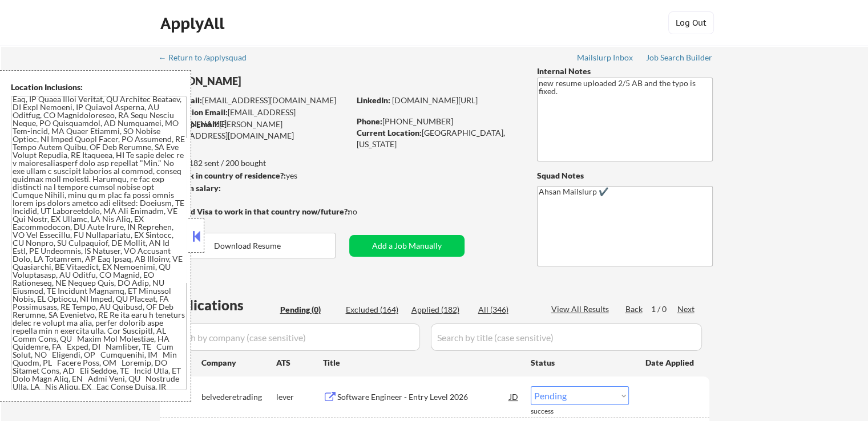 This screenshot has height=421, width=868. Describe the element at coordinates (514, 396) in the screenshot. I see `div: JD` at that location.